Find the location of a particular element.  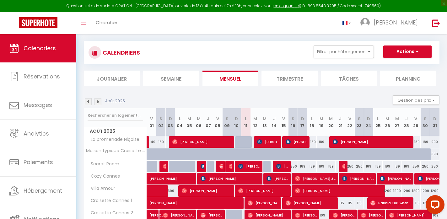

span: La promenade Niçoise is located at coordinates (113, 140).